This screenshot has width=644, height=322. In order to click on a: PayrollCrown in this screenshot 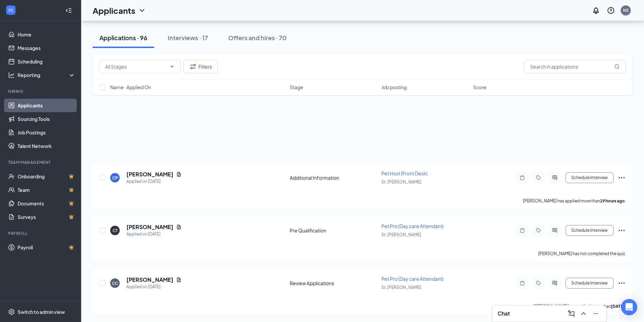, I will do `click(46, 247)`.